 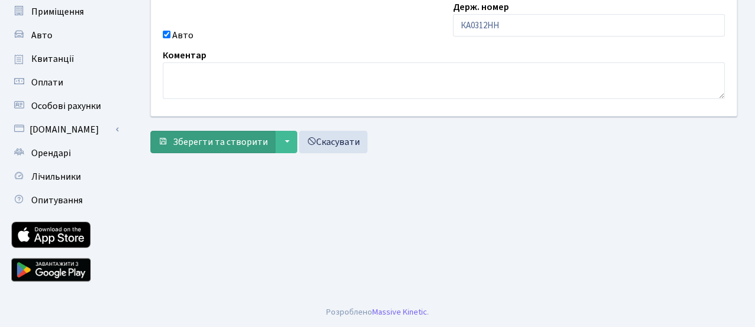 What do you see at coordinates (183, 35) in the screenshot?
I see `label: Авто` at bounding box center [183, 35].